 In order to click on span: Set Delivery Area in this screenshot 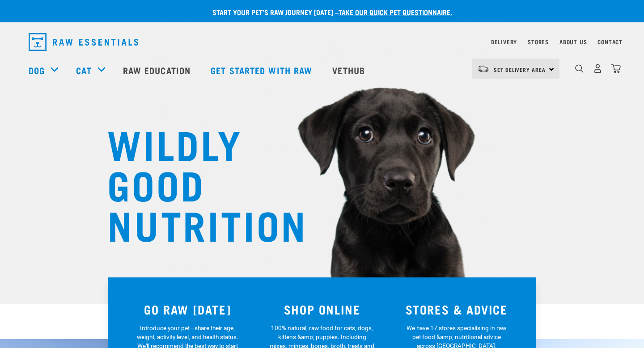, I will do `click(519, 69)`.